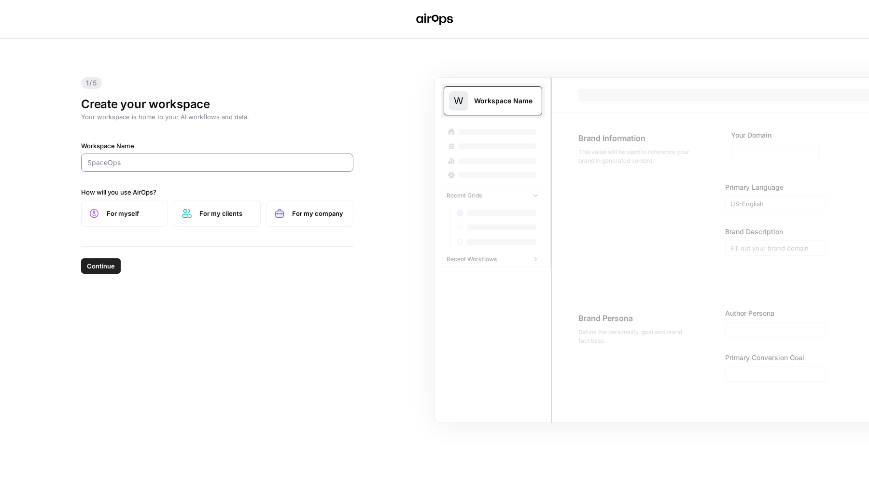  I want to click on input: SpaceOps, so click(217, 163).